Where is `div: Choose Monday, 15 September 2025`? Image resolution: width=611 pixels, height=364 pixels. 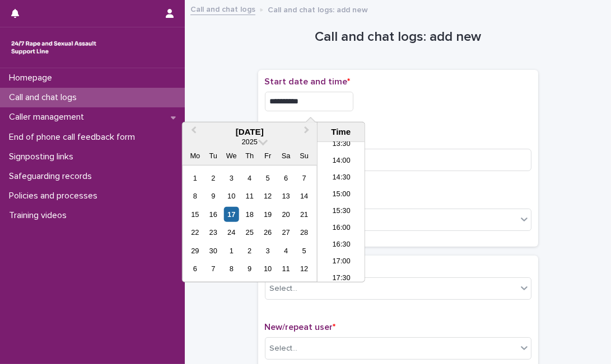 div: Choose Monday, 15 September 2025 is located at coordinates (195, 214).